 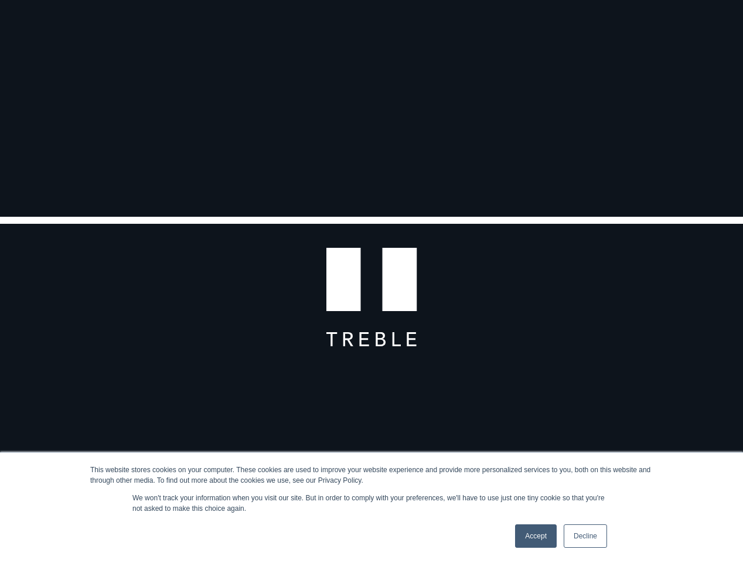 I want to click on p: We won't track your information when you visit our site. But in order to comply with your prefere..., so click(x=371, y=503).